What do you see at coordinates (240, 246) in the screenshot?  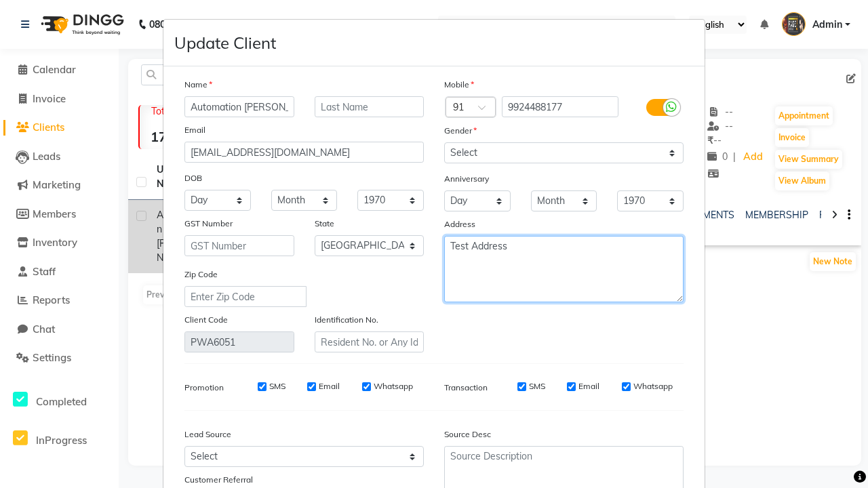 I see `input: GST Number` at bounding box center [240, 246].